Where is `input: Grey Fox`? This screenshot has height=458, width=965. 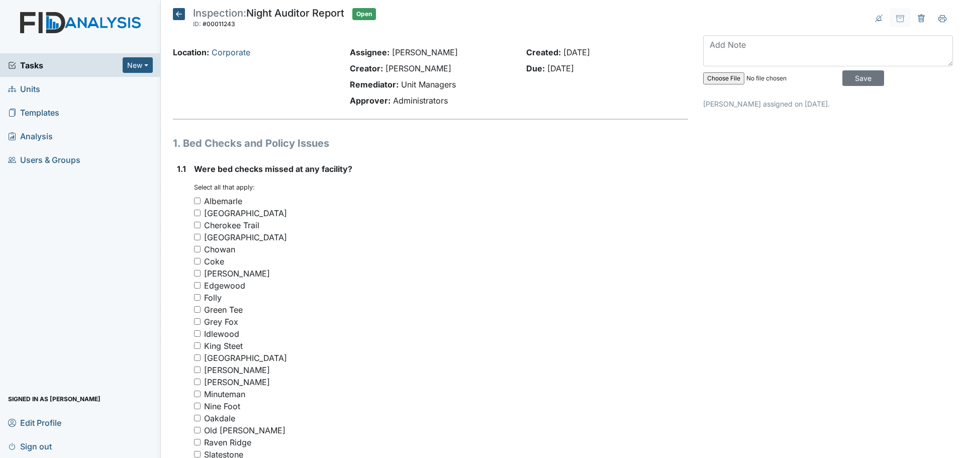
input: Grey Fox is located at coordinates (197, 321).